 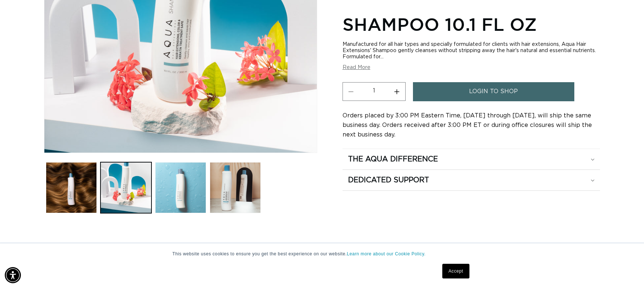 I want to click on div: Accessibility Menu, so click(x=13, y=275).